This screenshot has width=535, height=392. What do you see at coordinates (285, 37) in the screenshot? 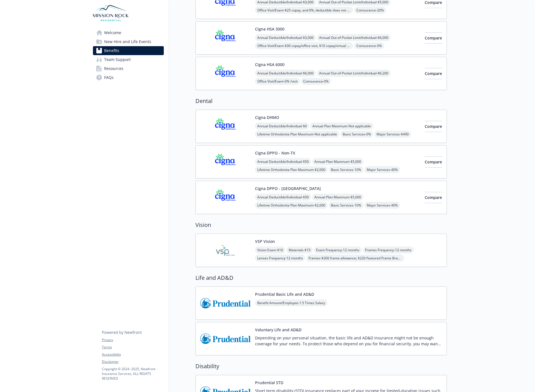
I see `span: Annual Deductible/Individual - $3,000` at bounding box center [285, 37].